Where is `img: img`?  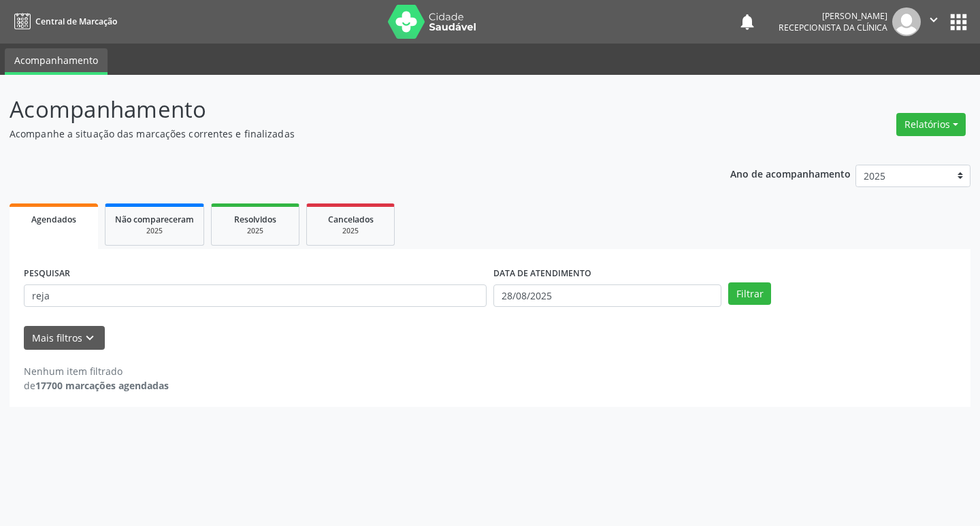
img: img is located at coordinates (907, 22).